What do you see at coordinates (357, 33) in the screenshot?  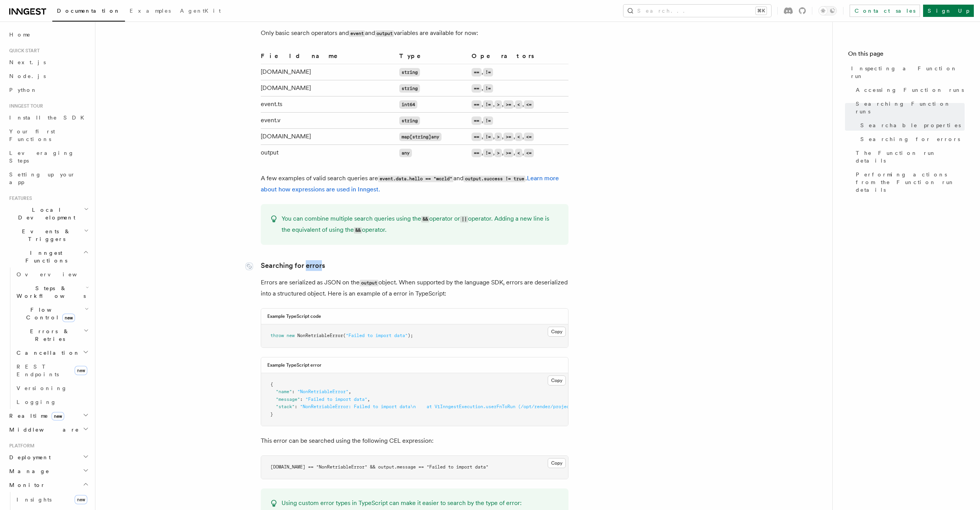 I see `code: event` at bounding box center [357, 33].